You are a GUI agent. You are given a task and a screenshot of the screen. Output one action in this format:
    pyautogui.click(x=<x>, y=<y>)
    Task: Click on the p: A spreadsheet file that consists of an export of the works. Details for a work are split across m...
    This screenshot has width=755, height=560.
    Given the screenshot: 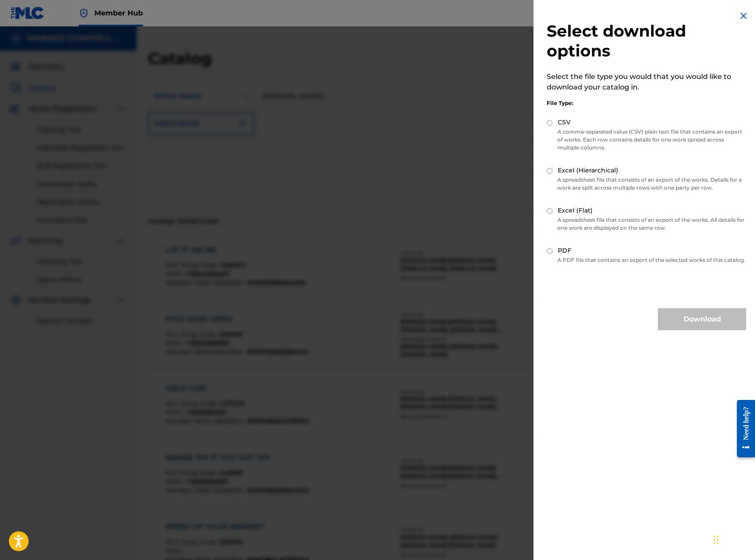 What is the action you would take?
    pyautogui.click(x=647, y=184)
    